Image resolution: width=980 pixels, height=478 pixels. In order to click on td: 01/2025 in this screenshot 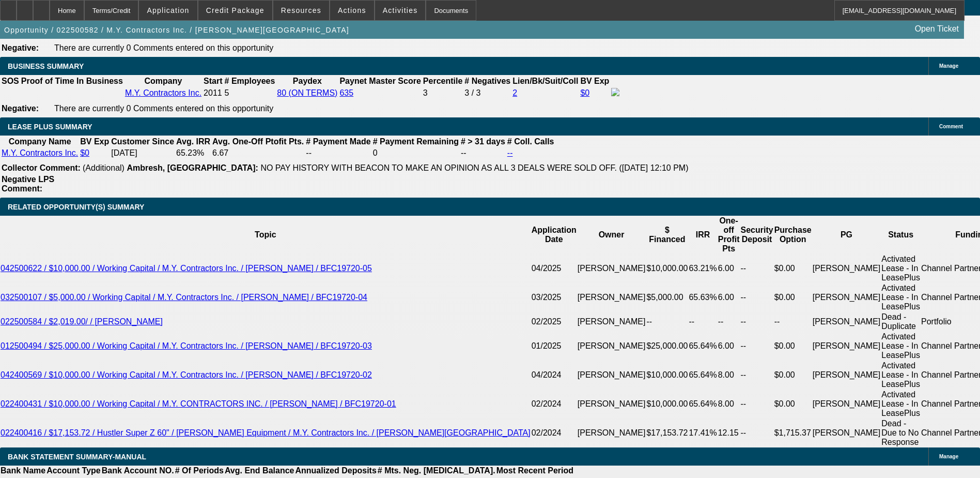, I will do `click(554, 346)`.